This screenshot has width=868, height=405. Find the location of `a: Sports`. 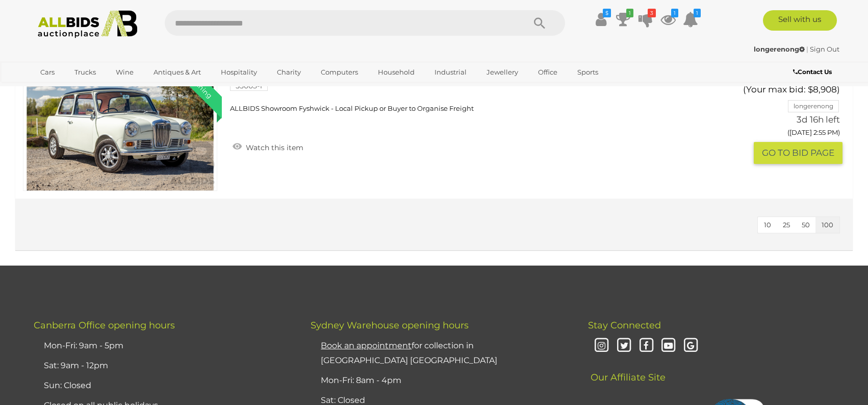

a: Sports is located at coordinates (587, 72).